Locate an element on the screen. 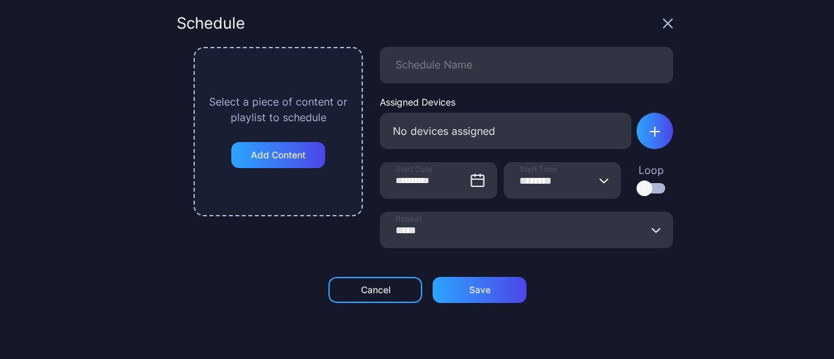 The height and width of the screenshot is (359, 834). div: Select a piece of content or playlist to schedule is located at coordinates (278, 109).